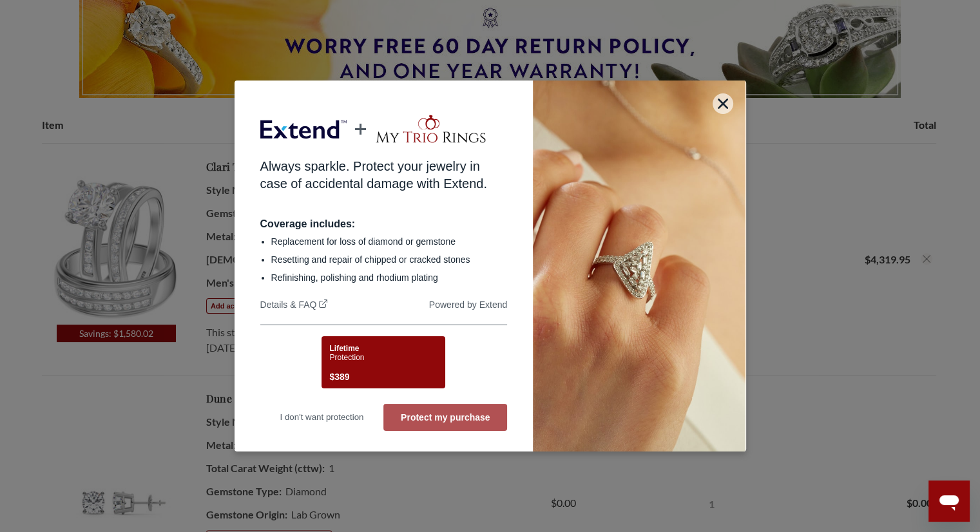 The image size is (980, 532). I want to click on button: Protect my purchase, so click(445, 417).